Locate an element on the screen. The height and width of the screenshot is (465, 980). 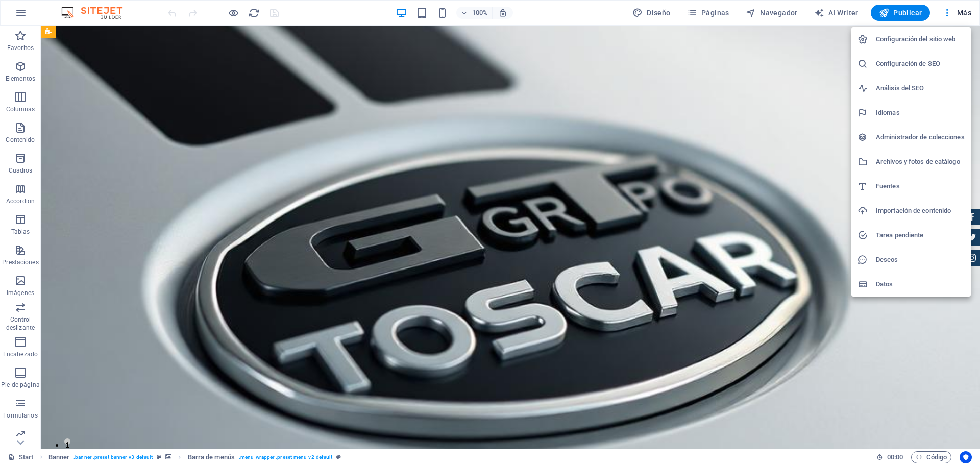
h6: Análisis del SEO is located at coordinates (921, 88).